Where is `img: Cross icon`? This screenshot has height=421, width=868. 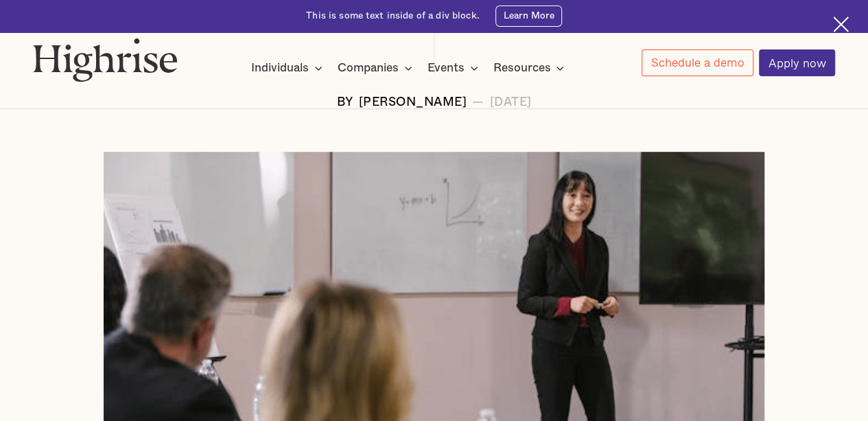
img: Cross icon is located at coordinates (840, 24).